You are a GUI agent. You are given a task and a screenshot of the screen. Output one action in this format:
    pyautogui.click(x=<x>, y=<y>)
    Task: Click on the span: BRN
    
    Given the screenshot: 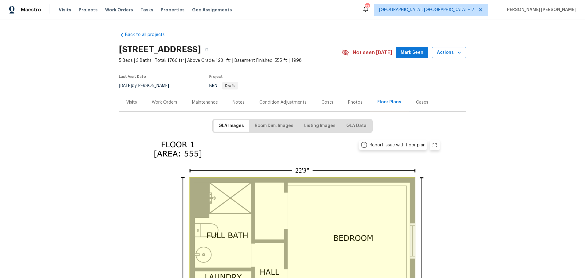 What is the action you would take?
    pyautogui.click(x=224, y=86)
    